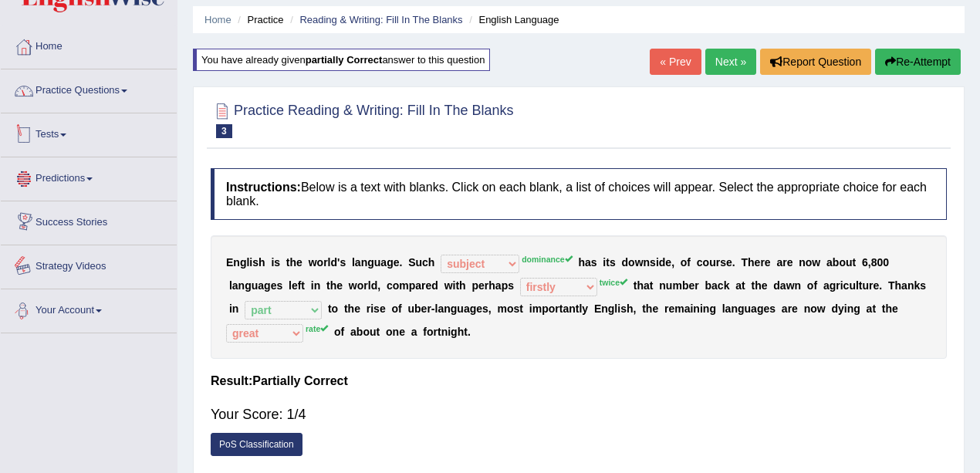 The height and width of the screenshot is (473, 980). What do you see at coordinates (579, 381) in the screenshot?
I see `h4: Result:` at bounding box center [579, 381].